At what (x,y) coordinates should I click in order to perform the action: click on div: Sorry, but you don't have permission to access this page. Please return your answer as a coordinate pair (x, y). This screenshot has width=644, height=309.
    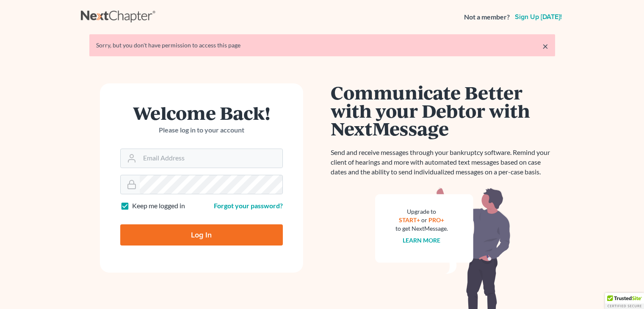
    Looking at the image, I should click on (322, 45).